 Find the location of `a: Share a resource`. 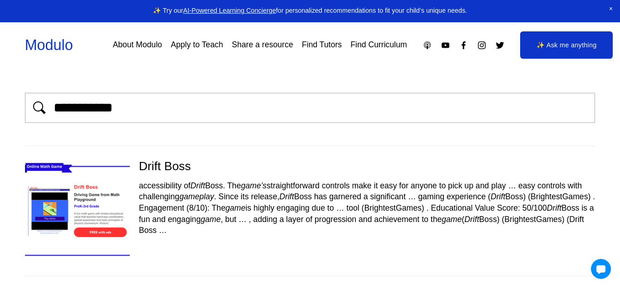

a: Share a resource is located at coordinates (263, 45).